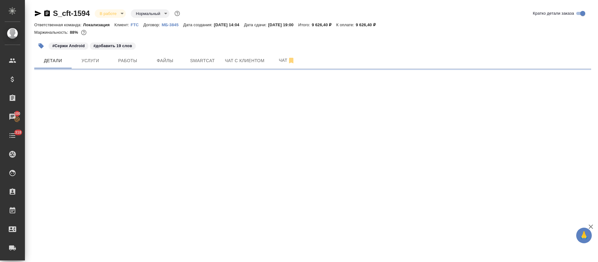 The height and width of the screenshot is (262, 598). I want to click on button: Скопировать ссылку для ЯМессенджера, so click(38, 13).